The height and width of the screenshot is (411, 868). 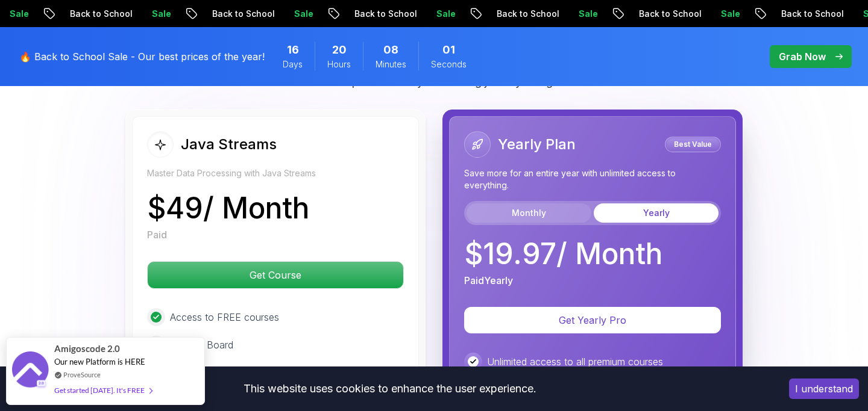 What do you see at coordinates (824, 389) in the screenshot?
I see `button: Accept cookies` at bounding box center [824, 389].